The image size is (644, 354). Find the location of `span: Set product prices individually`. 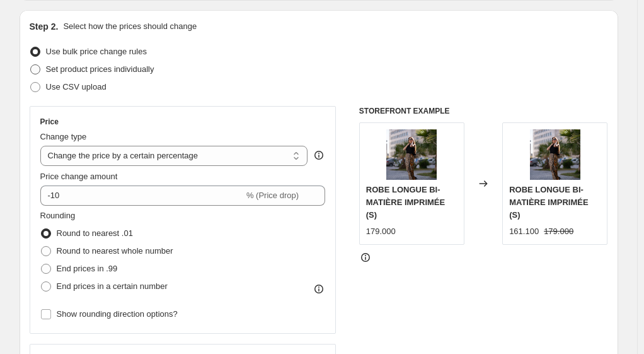

span: Set product prices individually is located at coordinates (101, 69).